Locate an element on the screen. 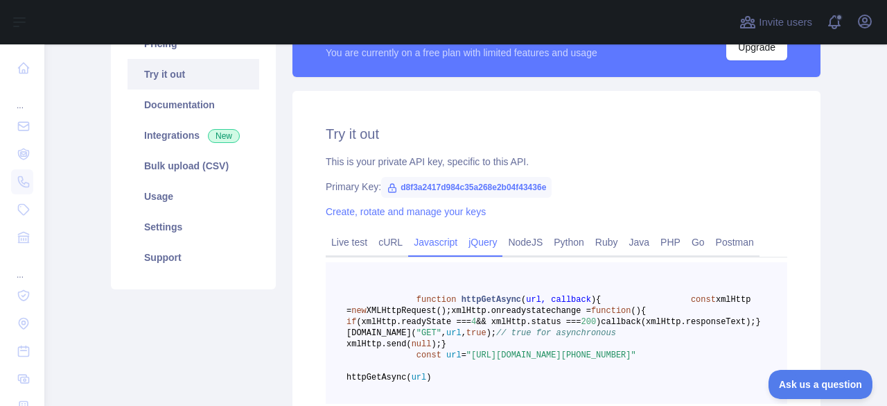  a: Python is located at coordinates (569, 242).